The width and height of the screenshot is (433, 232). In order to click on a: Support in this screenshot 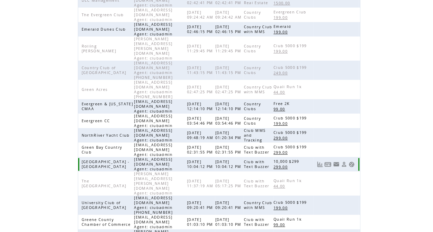, I will do `click(352, 164)`.